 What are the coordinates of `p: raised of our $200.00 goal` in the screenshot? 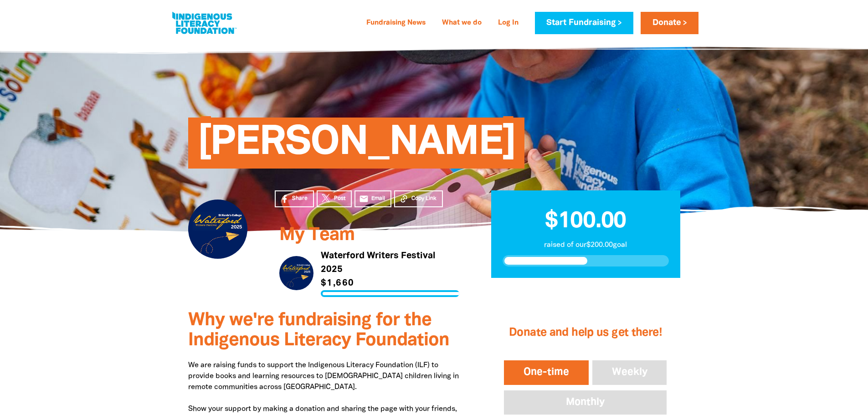 It's located at (586, 245).